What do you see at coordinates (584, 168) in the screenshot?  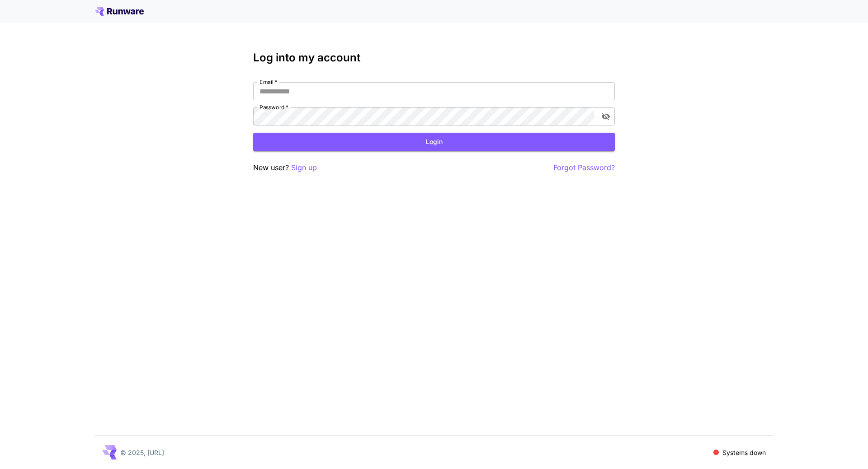 I see `p: Forgot Password?` at bounding box center [584, 168].